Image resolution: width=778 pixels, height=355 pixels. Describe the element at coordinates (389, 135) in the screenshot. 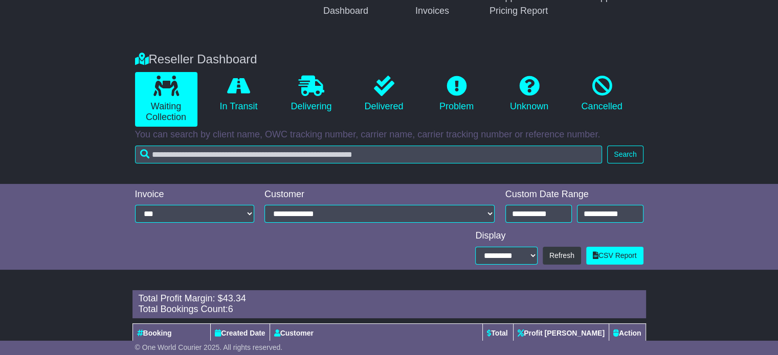

I see `p: You can search by client name, OWC tracking number, carrier name, carrier tracking number or refe...` at that location.